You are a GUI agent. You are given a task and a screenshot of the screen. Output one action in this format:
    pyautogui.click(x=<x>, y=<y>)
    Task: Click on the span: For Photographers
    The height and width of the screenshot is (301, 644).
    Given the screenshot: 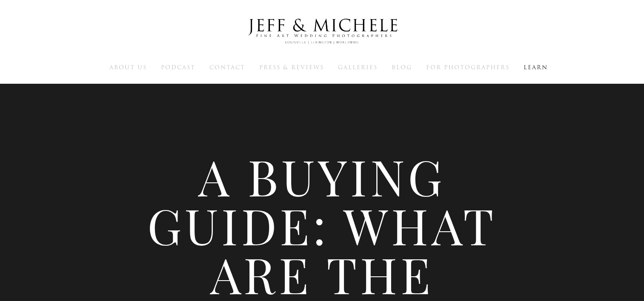 What is the action you would take?
    pyautogui.click(x=468, y=67)
    